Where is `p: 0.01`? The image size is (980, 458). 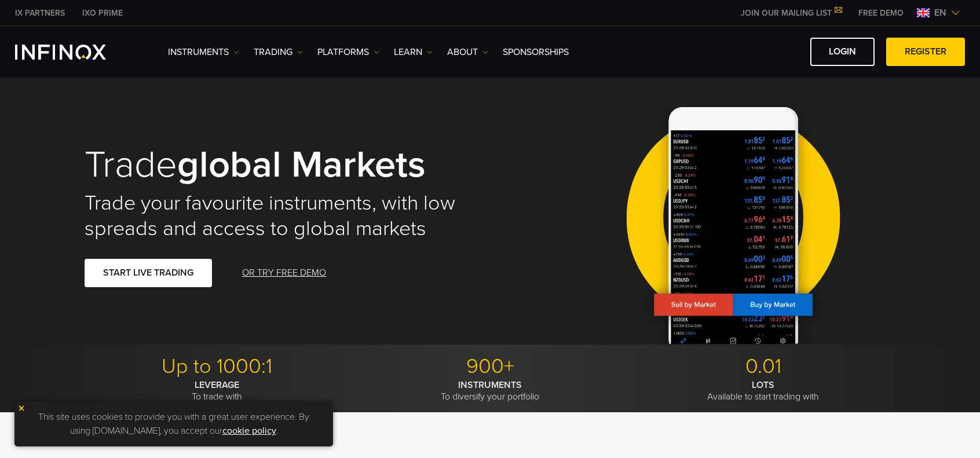
p: 0.01 is located at coordinates (763, 366).